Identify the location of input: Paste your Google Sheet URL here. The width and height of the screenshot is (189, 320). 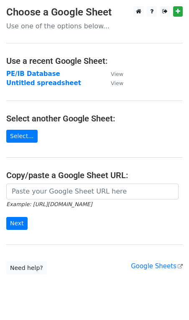
(92, 192).